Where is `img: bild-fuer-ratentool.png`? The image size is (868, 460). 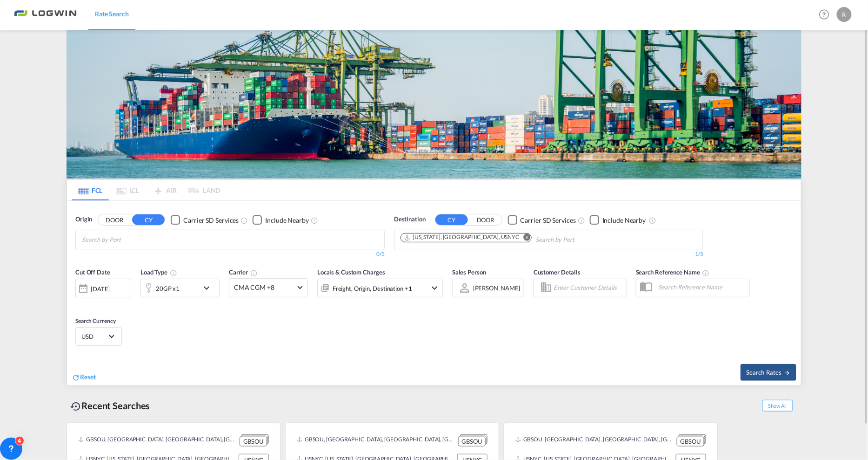
img: bild-fuer-ratentool.png is located at coordinates (434, 104).